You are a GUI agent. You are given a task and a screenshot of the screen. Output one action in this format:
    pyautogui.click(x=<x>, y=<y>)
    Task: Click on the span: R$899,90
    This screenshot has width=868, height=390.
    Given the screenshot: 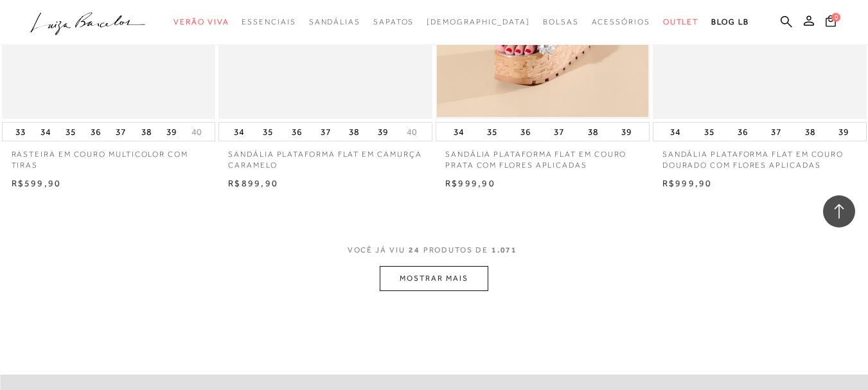 What is the action you would take?
    pyautogui.click(x=253, y=183)
    